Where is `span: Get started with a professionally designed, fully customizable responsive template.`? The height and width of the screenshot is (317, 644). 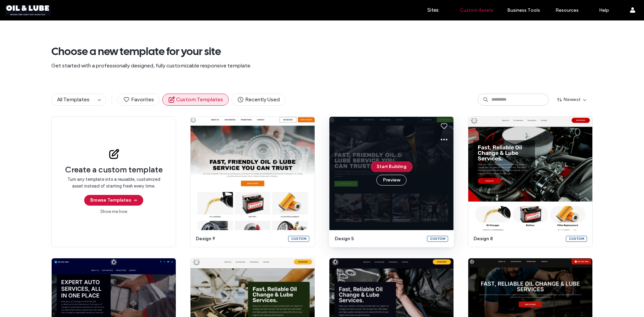
span: Get started with a professionally designed, fully customizable responsive template. is located at coordinates (322, 66).